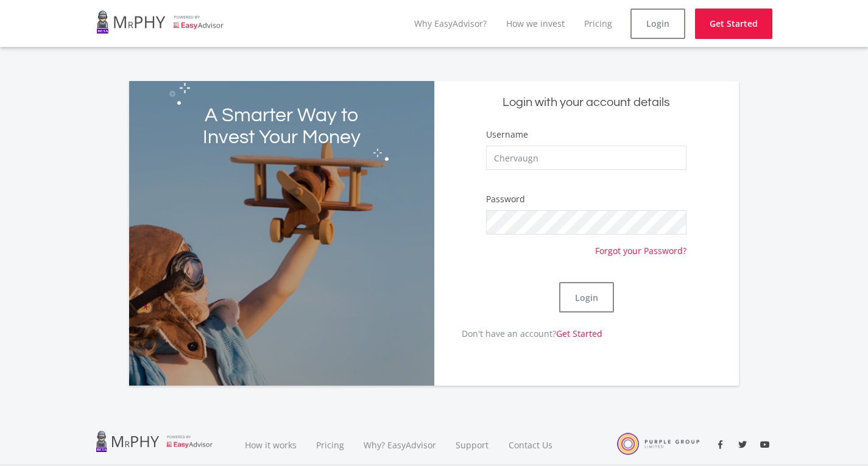 The width and height of the screenshot is (868, 466). What do you see at coordinates (472, 445) in the screenshot?
I see `a: Support` at bounding box center [472, 445].